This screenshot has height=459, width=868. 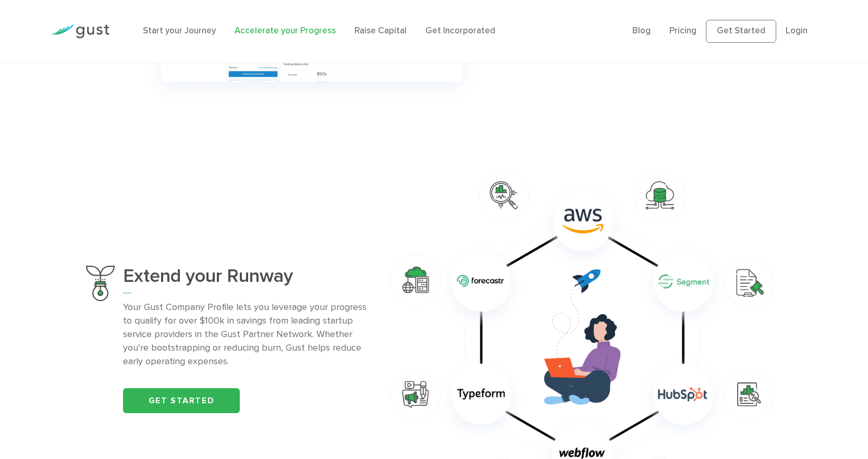 I want to click on a: Get started, so click(x=181, y=401).